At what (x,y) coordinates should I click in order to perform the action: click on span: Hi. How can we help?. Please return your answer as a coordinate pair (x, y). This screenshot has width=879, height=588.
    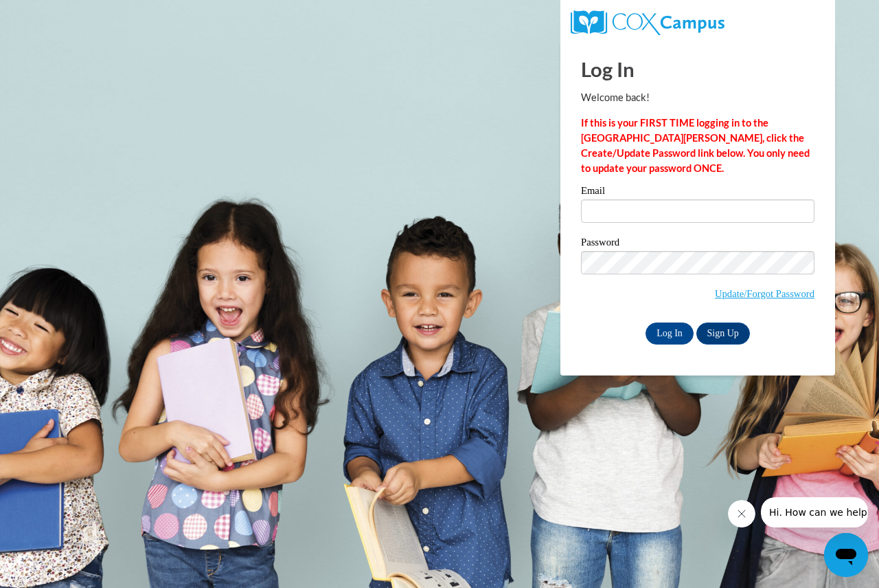
    Looking at the image, I should click on (60, 15).